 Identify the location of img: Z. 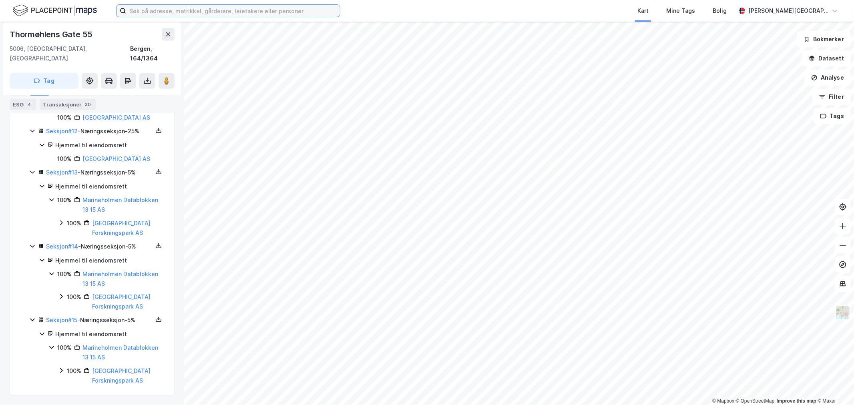
(843, 313).